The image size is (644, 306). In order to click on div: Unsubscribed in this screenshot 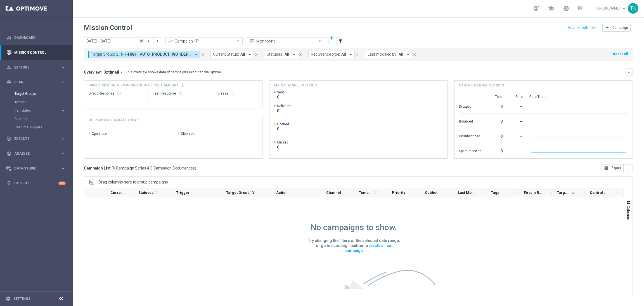, I will do `click(471, 136)`.